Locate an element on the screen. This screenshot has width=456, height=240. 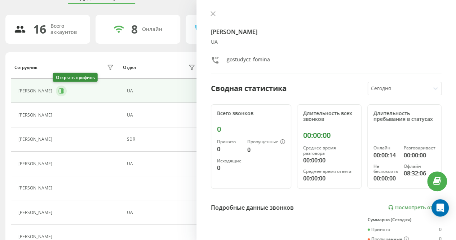
div: Разговаривает is located at coordinates (420, 148).